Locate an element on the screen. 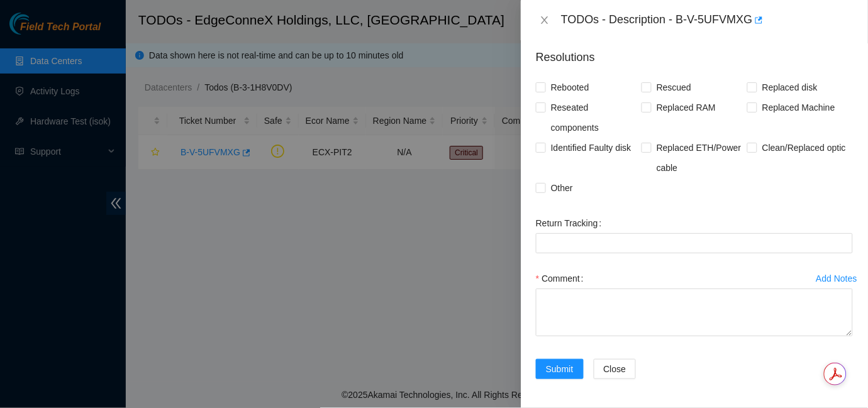 The width and height of the screenshot is (868, 408). input: Return Tracking is located at coordinates (694, 243).